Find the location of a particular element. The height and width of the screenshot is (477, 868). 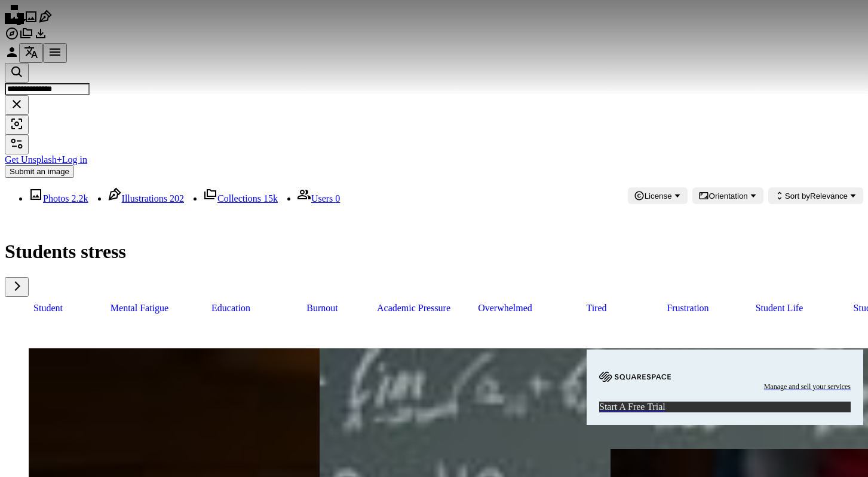

button: Visual search is located at coordinates (17, 124).